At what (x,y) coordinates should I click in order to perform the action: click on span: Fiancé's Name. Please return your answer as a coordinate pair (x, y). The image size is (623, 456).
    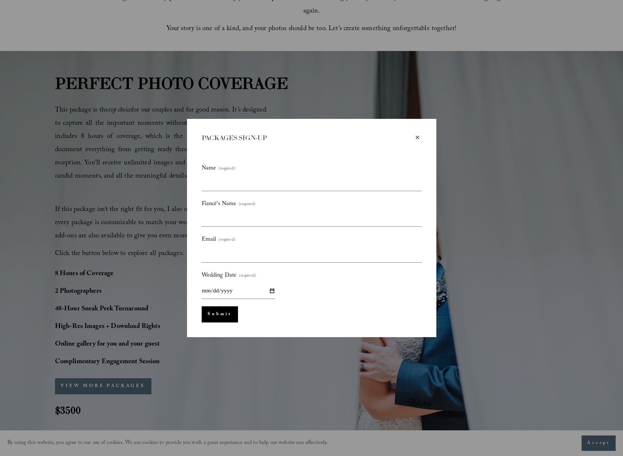
    Looking at the image, I should click on (219, 204).